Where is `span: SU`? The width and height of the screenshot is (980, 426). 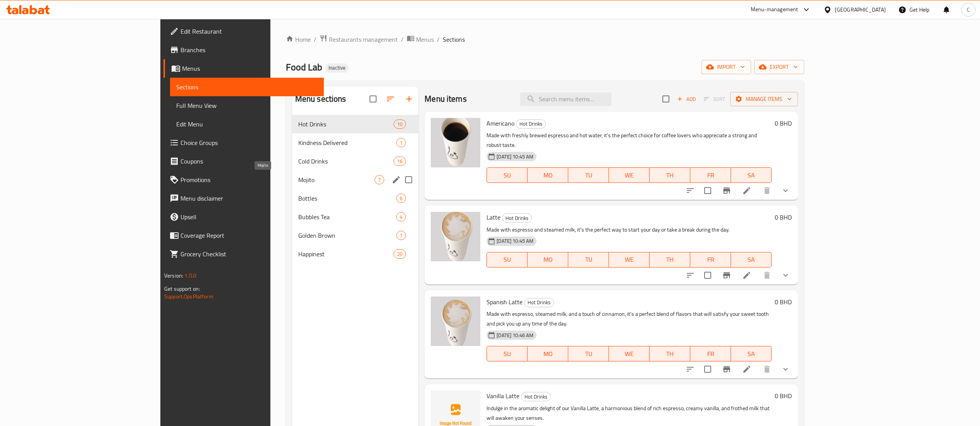
span: SU is located at coordinates (507, 260).